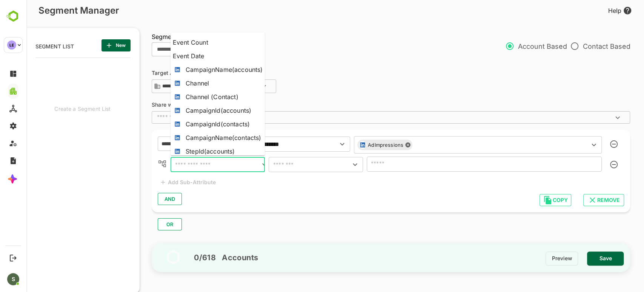 The image size is (644, 292). Describe the element at coordinates (529, 200) in the screenshot. I see `button: COPY` at that location.